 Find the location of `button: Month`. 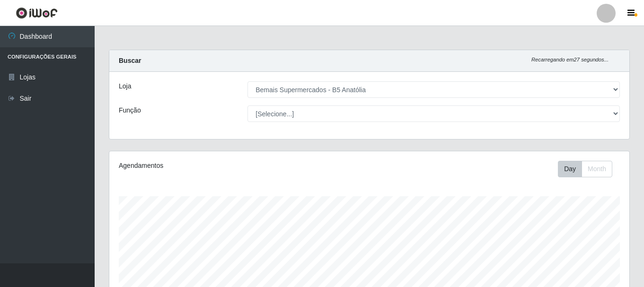

button: Month is located at coordinates (596, 169).